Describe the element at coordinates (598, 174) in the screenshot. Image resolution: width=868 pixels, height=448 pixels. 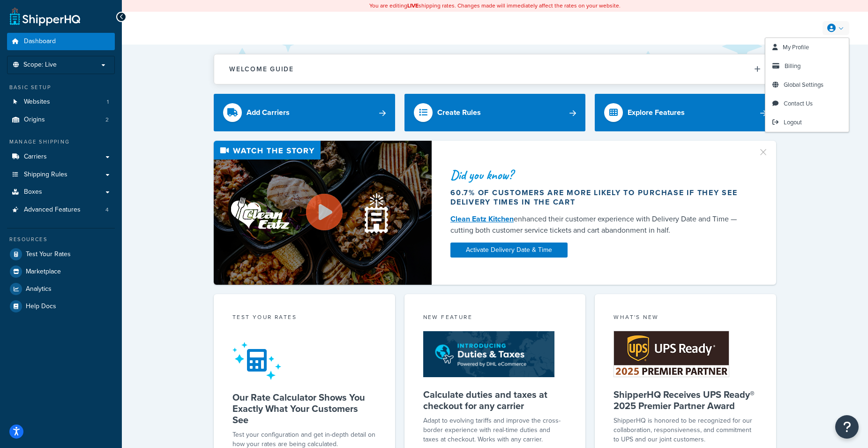
I see `div: Did you know?` at that location.